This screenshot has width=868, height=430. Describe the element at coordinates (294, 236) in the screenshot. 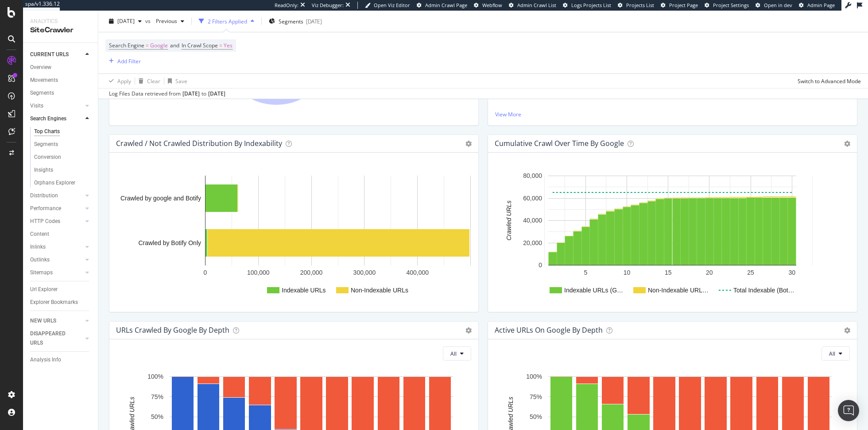

I see `svg: A chart.` at that location.